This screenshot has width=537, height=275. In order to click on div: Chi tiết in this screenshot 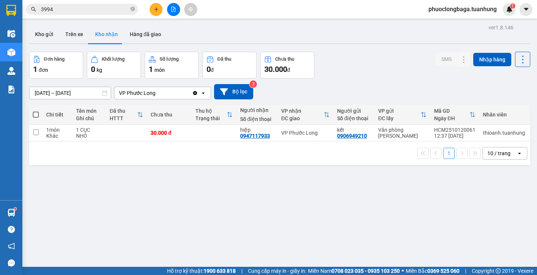, I will do `click(57, 115)`.